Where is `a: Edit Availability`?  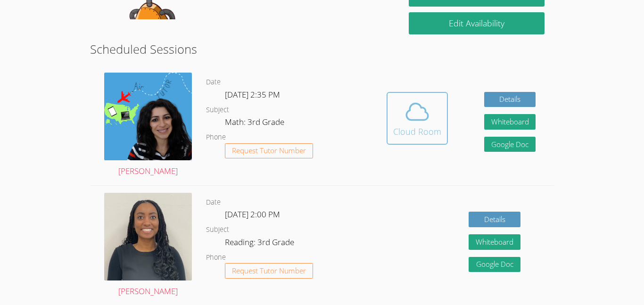 a: Edit Availability is located at coordinates (477, 23).